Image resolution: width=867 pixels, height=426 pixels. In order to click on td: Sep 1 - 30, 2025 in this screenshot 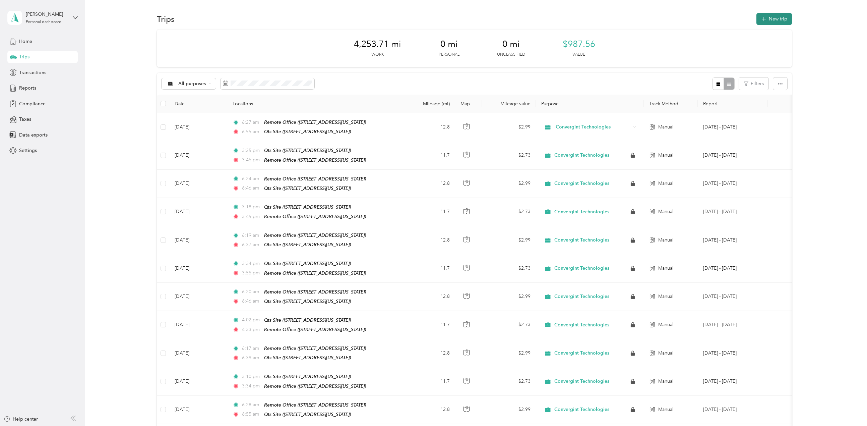, I will do `click(733, 127)`.